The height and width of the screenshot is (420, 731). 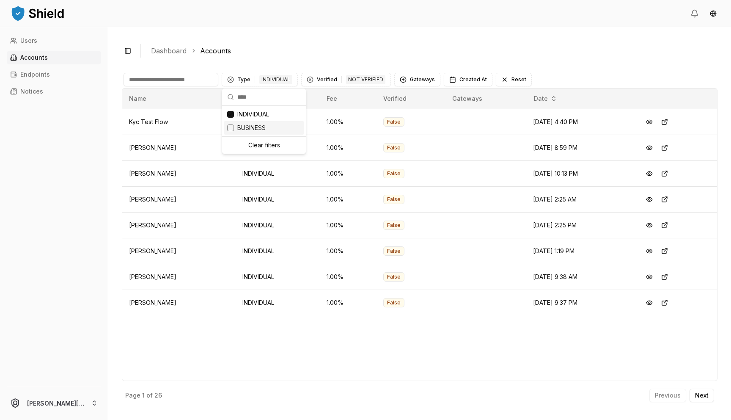 What do you see at coordinates (54, 91) in the screenshot?
I see `a: Notices` at bounding box center [54, 91].